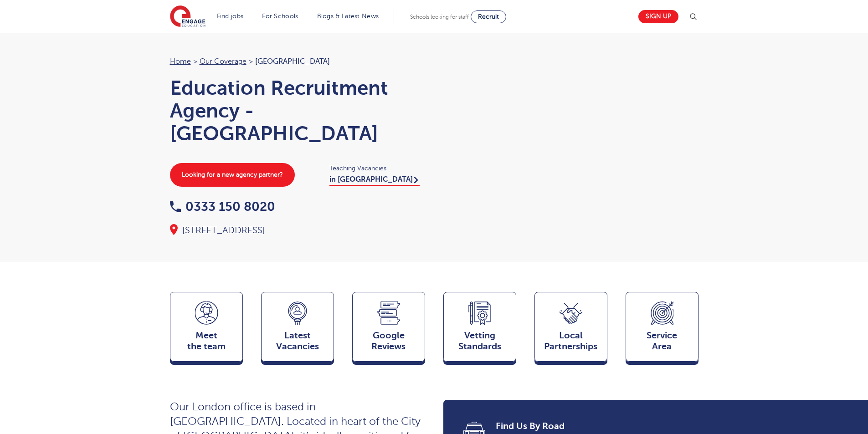  What do you see at coordinates (377, 168) in the screenshot?
I see `span: Teaching Vacancies` at bounding box center [377, 168].